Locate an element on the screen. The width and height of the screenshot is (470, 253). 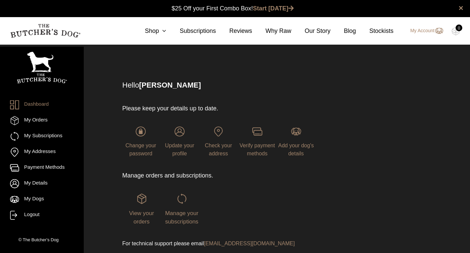
p: Please keep your details up to date. is located at coordinates (219, 108).